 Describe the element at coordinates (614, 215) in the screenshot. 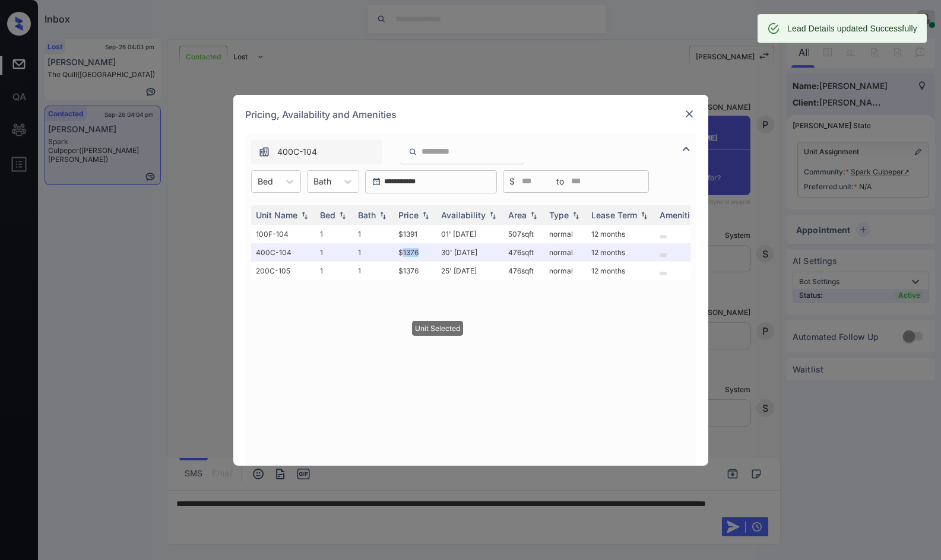

I see `div: Lease Term` at that location.